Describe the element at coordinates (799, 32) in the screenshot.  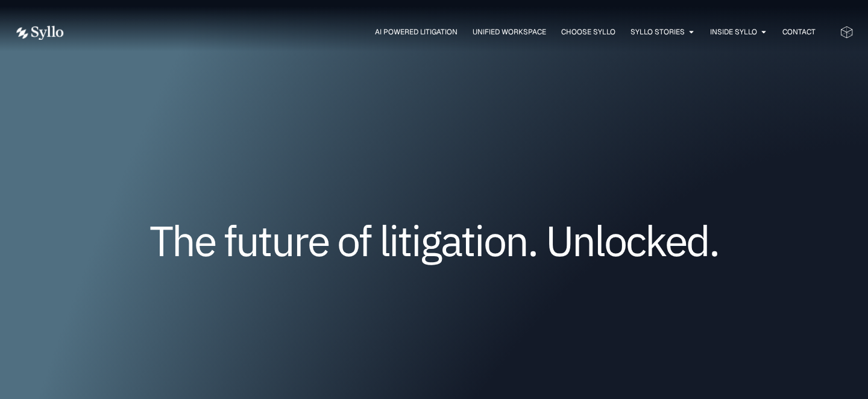
I see `span: Contact` at that location.